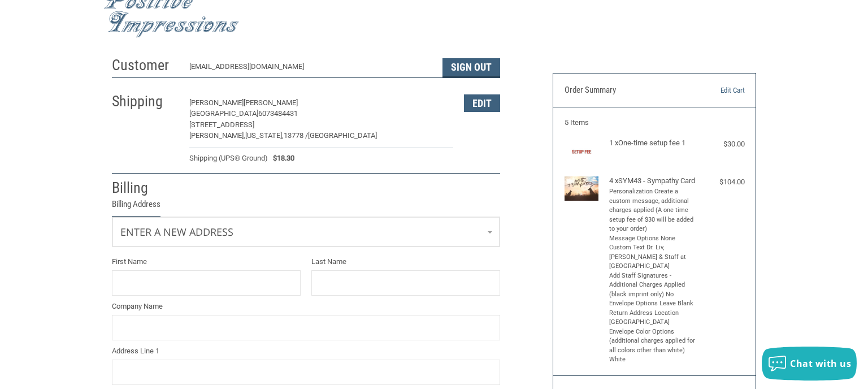  What do you see at coordinates (809, 363) in the screenshot?
I see `button: Chat with us` at bounding box center [809, 363].